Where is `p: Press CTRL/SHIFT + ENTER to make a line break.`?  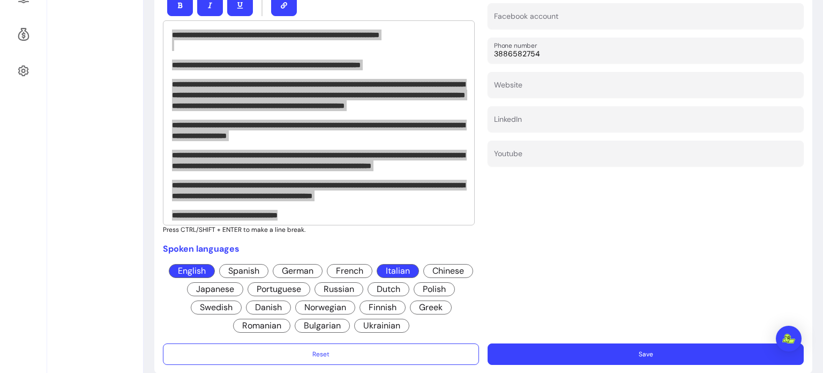 p: Press CTRL/SHIFT + ENTER to make a line break. is located at coordinates (321, 229).